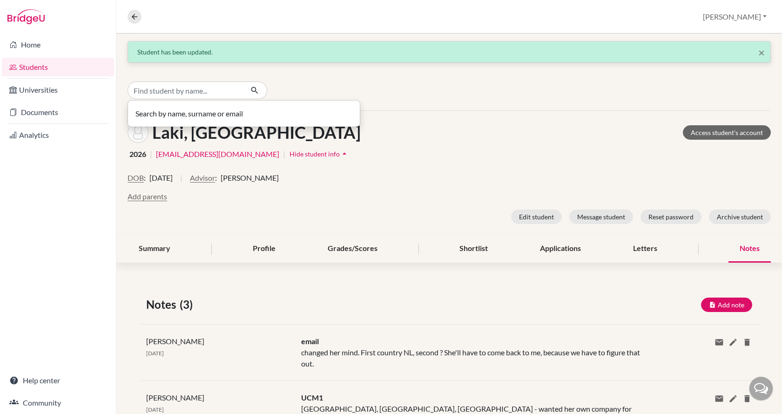  Describe the element at coordinates (475, 352) in the screenshot. I see `div: changed her mind. First country NL, second ? She'll have to come back to me, because we have to f...` at that location.